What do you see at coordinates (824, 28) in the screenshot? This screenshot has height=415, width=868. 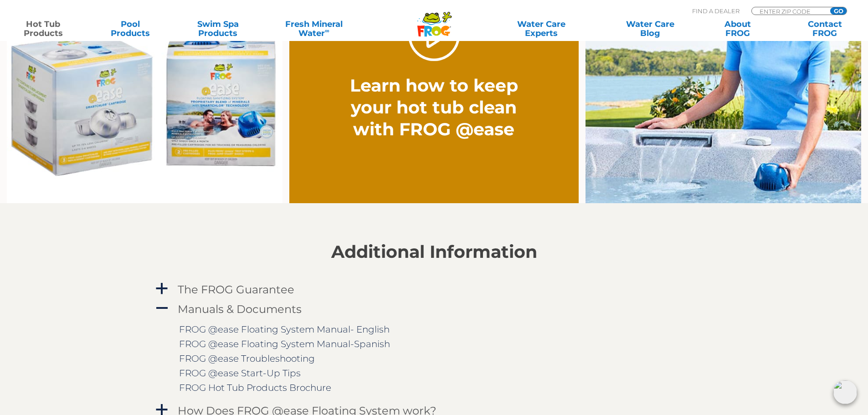 I see `a: ContactFROG` at bounding box center [824, 28].